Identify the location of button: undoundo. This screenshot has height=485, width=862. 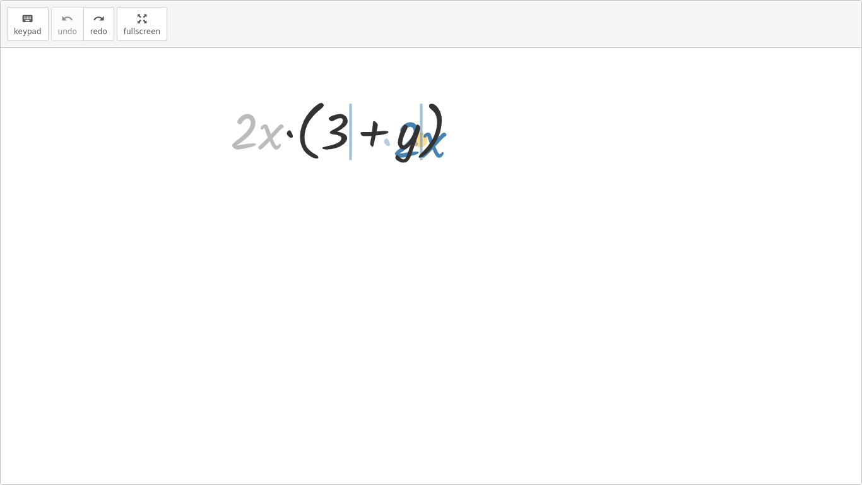
(68, 24).